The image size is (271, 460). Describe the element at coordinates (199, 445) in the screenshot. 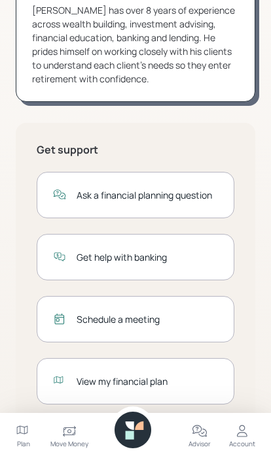

I see `div: Advisor` at that location.